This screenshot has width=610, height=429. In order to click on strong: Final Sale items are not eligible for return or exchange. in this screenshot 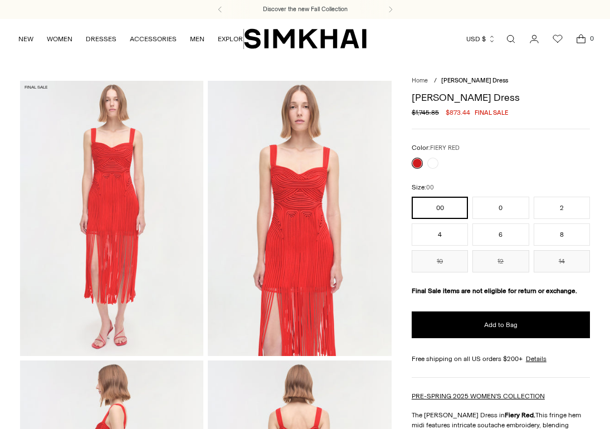, I will do `click(494, 291)`.